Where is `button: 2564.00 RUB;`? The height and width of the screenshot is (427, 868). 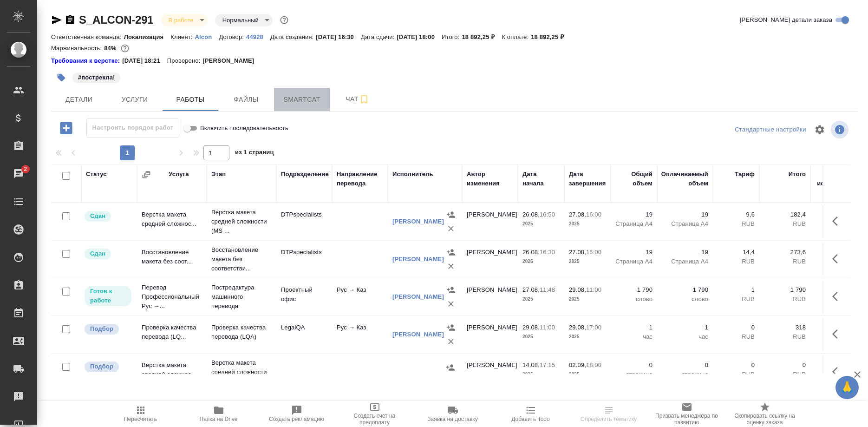 button: 2564.00 RUB; is located at coordinates (125, 49).